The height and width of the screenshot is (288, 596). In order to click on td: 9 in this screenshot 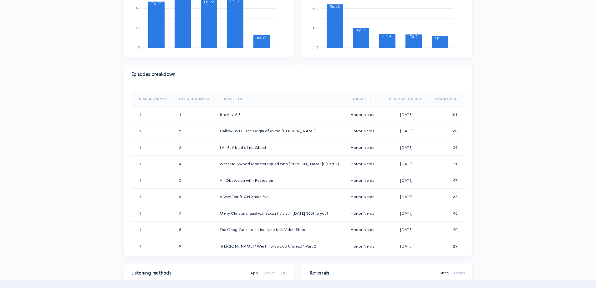, I will do `click(194, 246)`.